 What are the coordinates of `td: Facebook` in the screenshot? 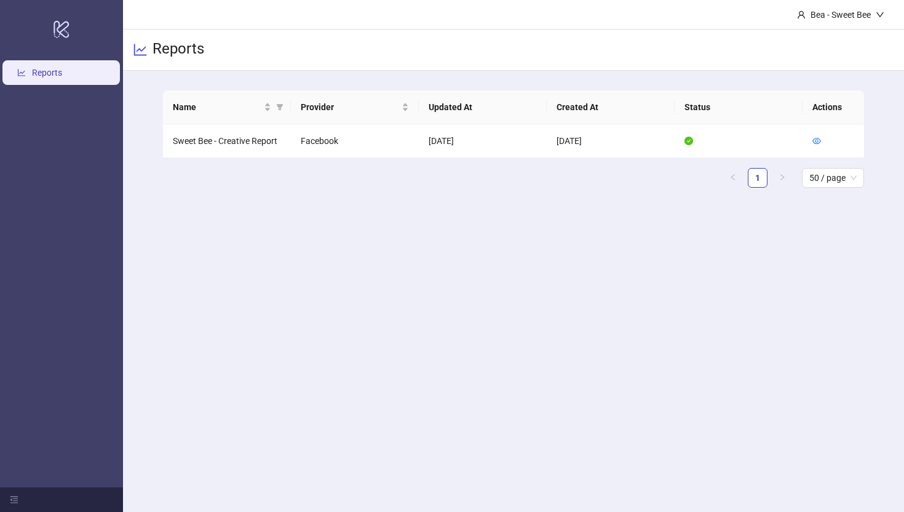 It's located at (355, 141).